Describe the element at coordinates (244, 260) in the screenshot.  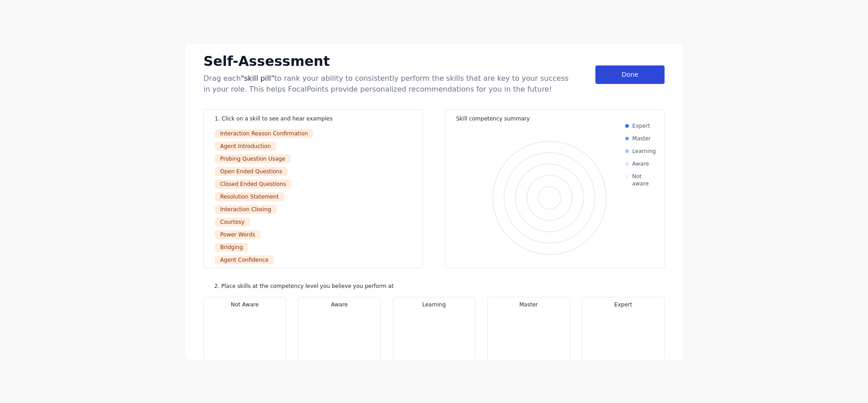
I see `div: Agent Confidence` at that location.